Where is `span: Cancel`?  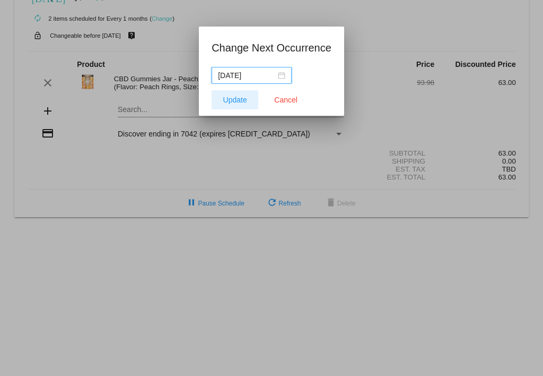 span: Cancel is located at coordinates (286, 100).